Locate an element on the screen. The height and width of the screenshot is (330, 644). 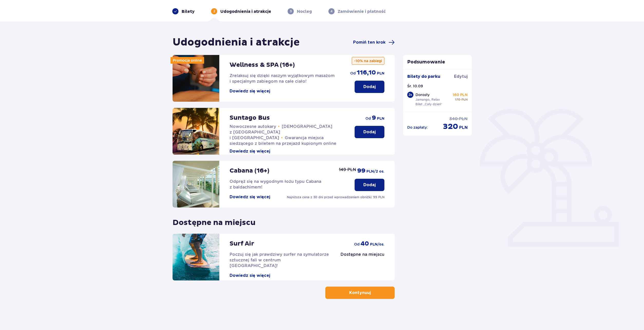
p: Cabana (16+) is located at coordinates (250, 171).